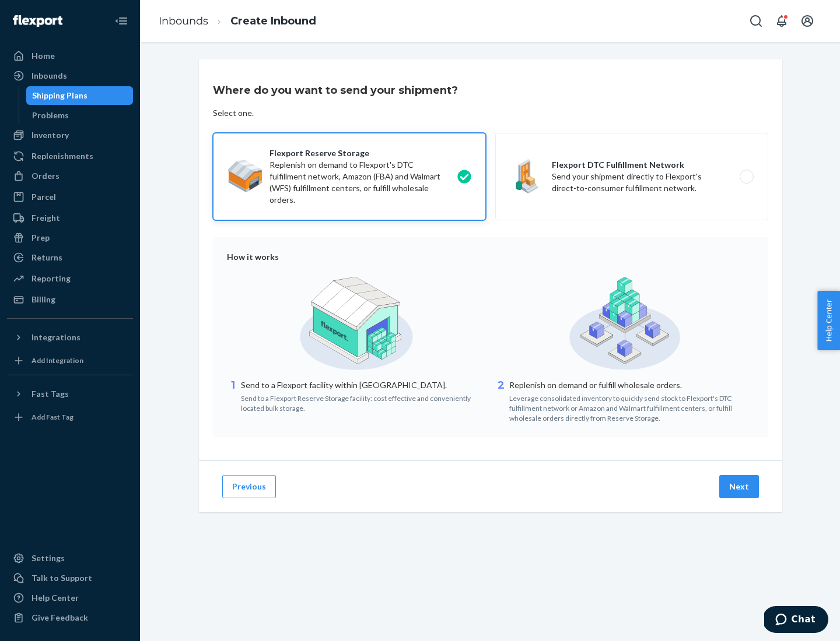 The height and width of the screenshot is (641, 840). Describe the element at coordinates (61, 578) in the screenshot. I see `div: Talk to Support` at that location.